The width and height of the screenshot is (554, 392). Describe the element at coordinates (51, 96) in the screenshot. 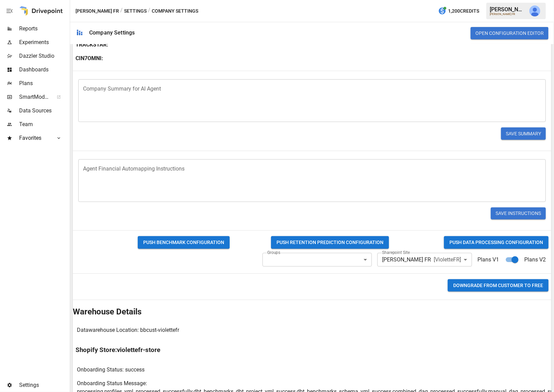

I see `span: ™` at that location.